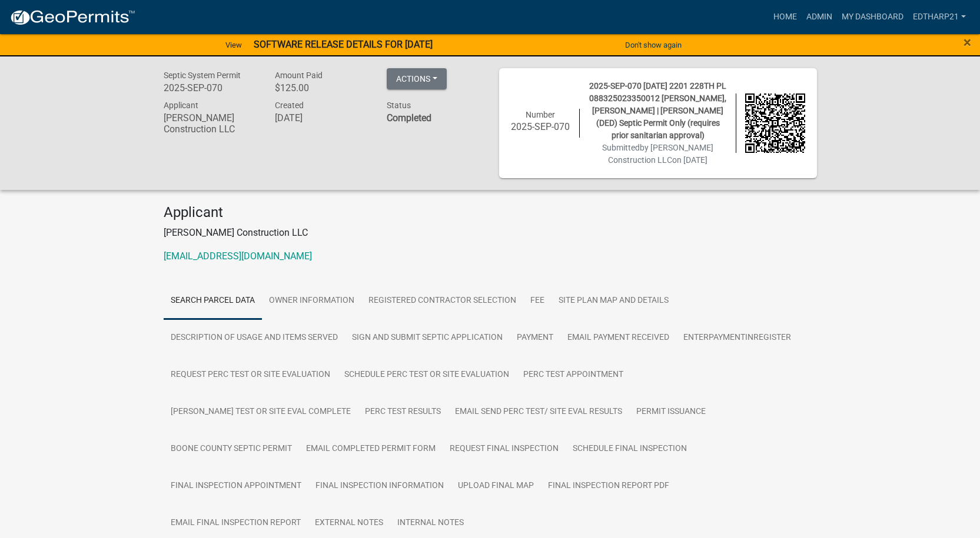  Describe the element at coordinates (653, 44) in the screenshot. I see `button: Don't show again` at that location.